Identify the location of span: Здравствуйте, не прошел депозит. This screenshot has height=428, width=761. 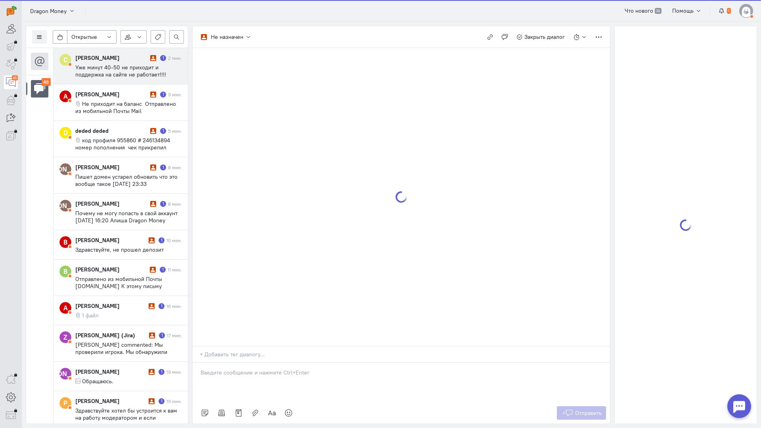
(119, 250).